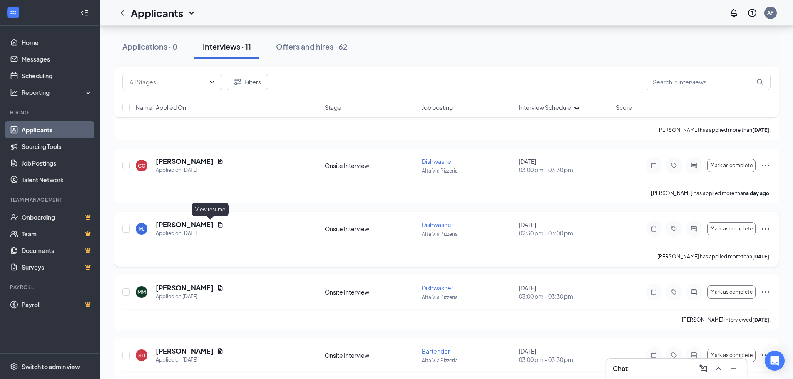 The width and height of the screenshot is (793, 379). What do you see at coordinates (167, 82) in the screenshot?
I see `input: All Stages` at bounding box center [167, 82].